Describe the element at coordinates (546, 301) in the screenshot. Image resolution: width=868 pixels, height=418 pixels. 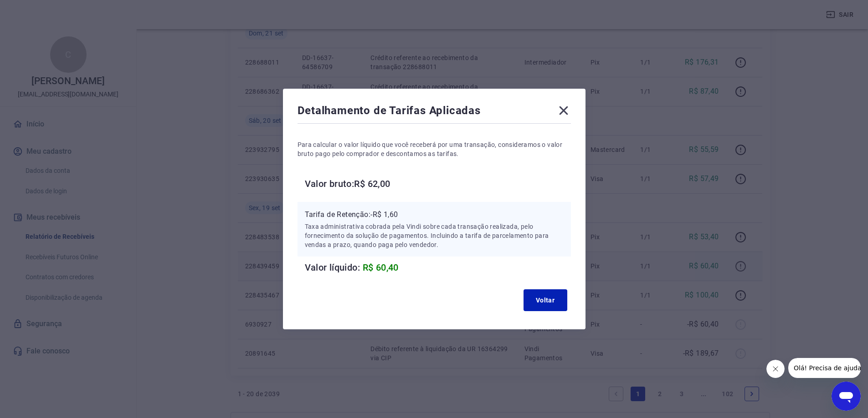
I see `button: Voltar` at that location.